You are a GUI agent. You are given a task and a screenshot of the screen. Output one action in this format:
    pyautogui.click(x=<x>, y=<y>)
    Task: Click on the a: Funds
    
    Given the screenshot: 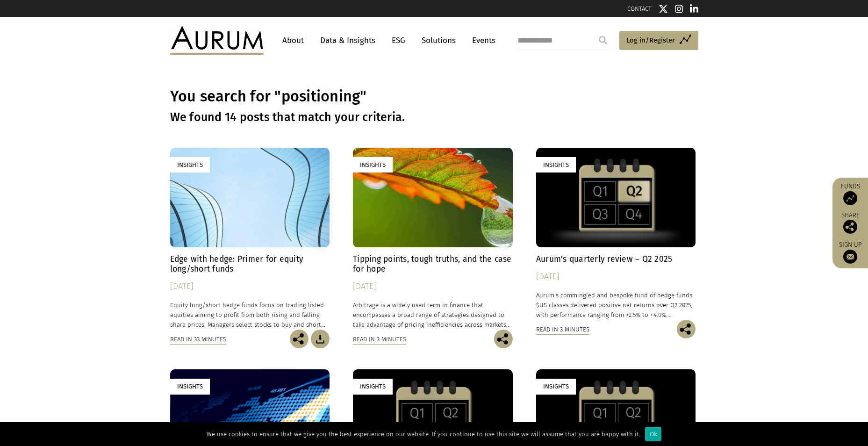 What is the action you would take?
    pyautogui.click(x=850, y=194)
    